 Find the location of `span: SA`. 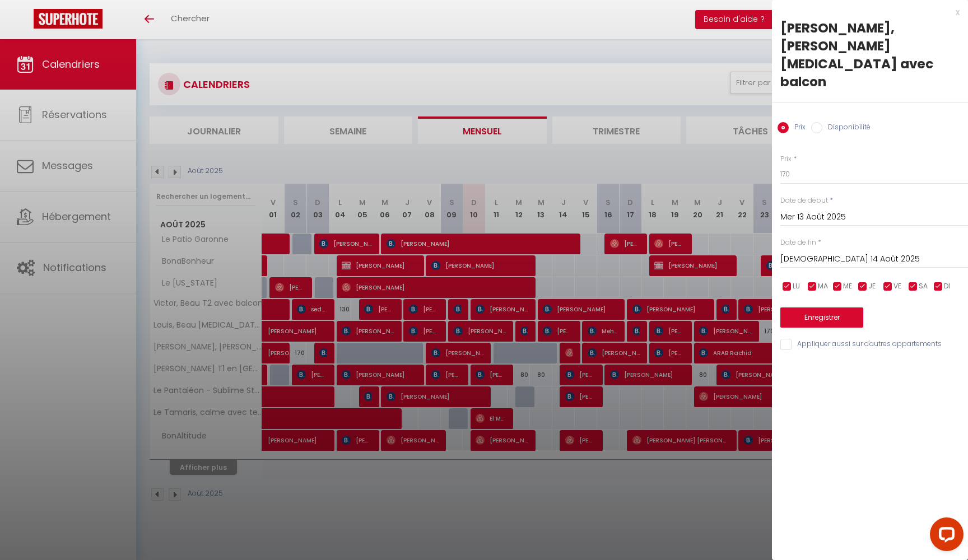

span: SA is located at coordinates (924, 286).